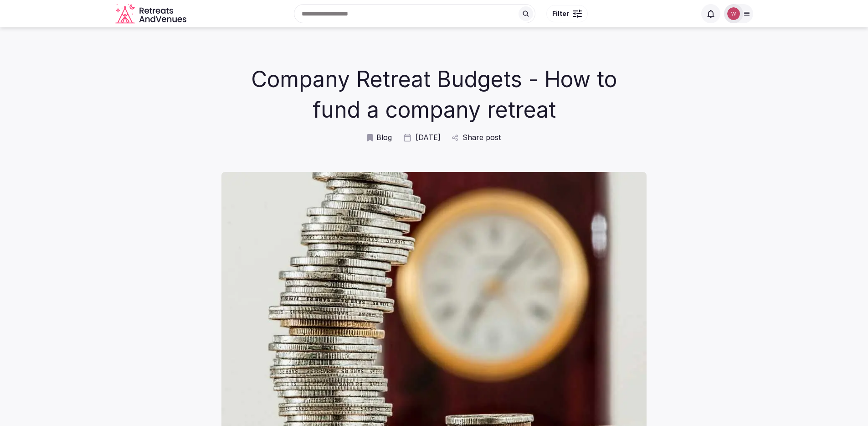 This screenshot has height=426, width=868. I want to click on h1: Company Retreat Budgets - How to fund a company retreat, so click(434, 94).